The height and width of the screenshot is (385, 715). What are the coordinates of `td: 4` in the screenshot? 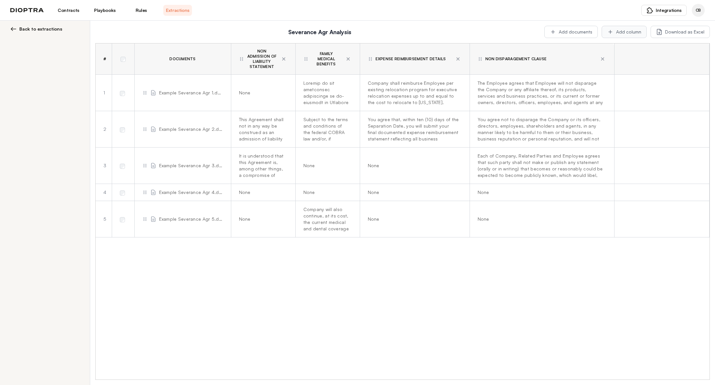 It's located at (104, 192).